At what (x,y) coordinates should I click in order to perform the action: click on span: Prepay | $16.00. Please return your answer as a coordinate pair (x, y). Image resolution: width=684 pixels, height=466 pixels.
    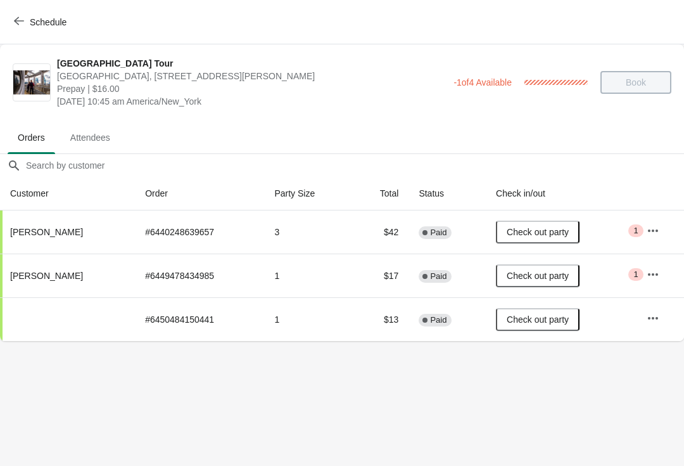
    Looking at the image, I should click on (252, 89).